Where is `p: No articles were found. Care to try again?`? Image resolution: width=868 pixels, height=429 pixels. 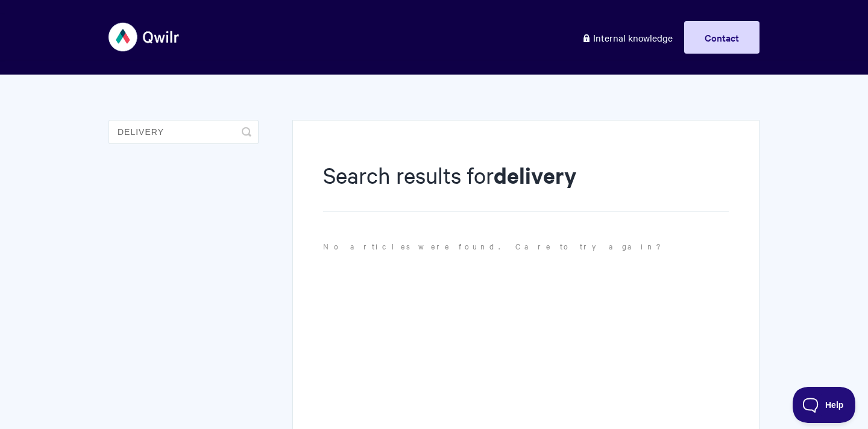
p: No articles were found. Care to try again? is located at coordinates (526, 246).